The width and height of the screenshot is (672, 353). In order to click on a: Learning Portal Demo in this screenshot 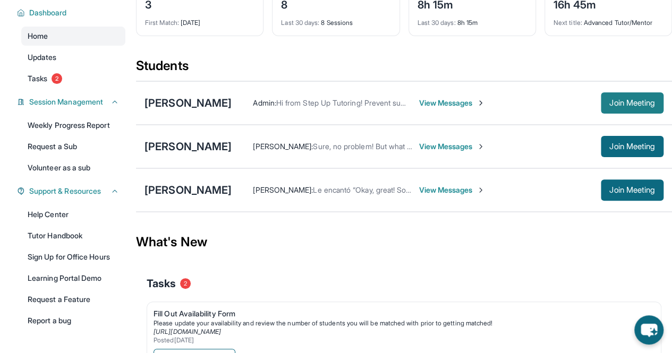, I will do `click(73, 278)`.